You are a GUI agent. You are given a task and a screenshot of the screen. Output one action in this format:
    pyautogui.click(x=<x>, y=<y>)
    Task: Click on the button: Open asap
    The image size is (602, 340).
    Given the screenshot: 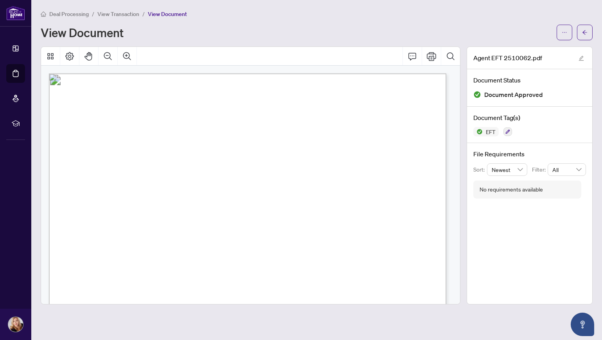 What is the action you would take?
    pyautogui.click(x=582, y=325)
    